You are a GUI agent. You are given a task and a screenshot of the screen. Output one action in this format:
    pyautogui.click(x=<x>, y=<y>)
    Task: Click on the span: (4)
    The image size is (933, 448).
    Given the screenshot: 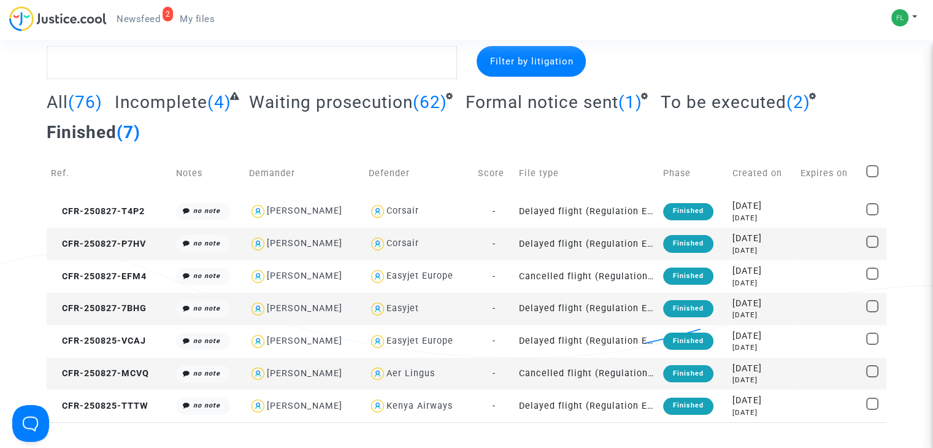 What is the action you would take?
    pyautogui.click(x=219, y=102)
    